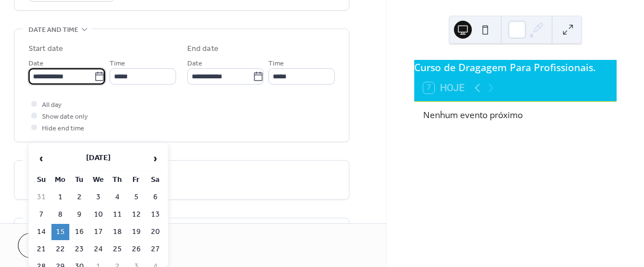  Describe the element at coordinates (155, 180) in the screenshot. I see `th: Sa` at that location.